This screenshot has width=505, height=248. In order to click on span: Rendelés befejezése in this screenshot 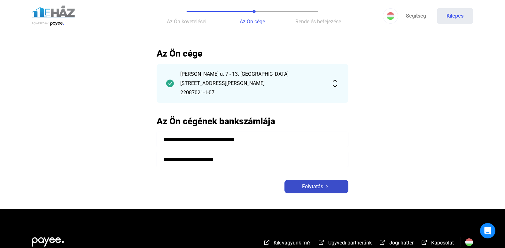, I will do `click(318, 21)`.